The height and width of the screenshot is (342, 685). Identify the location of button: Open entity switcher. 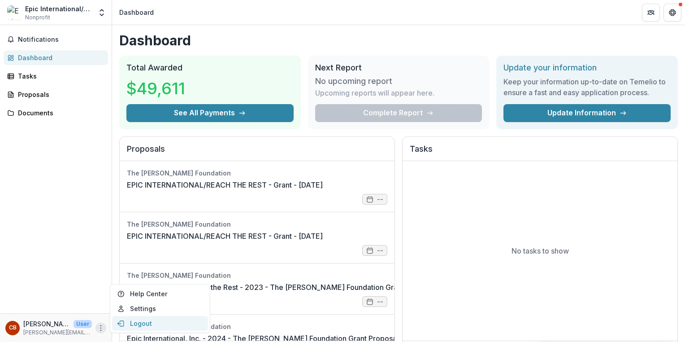
(102, 13).